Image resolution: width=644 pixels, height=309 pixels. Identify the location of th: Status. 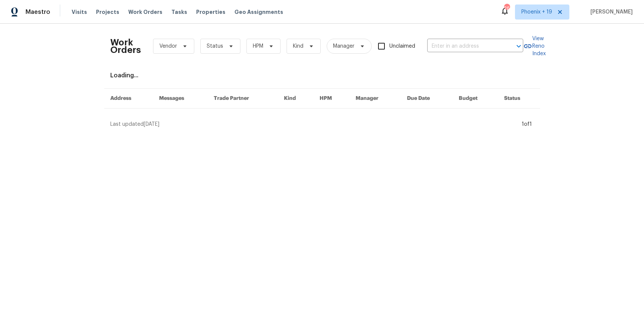
(519, 98).